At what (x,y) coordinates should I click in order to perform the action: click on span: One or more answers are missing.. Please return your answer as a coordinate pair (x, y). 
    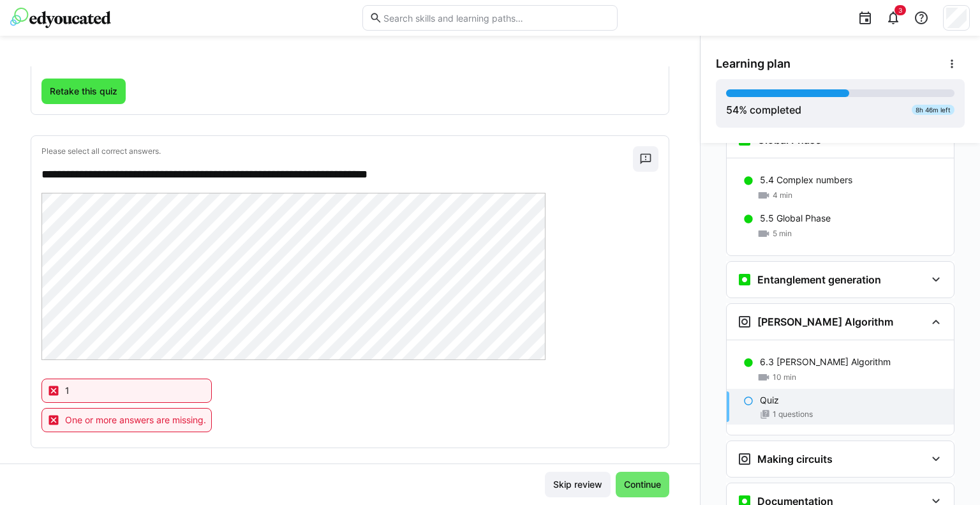
    Looking at the image, I should click on (135, 420).